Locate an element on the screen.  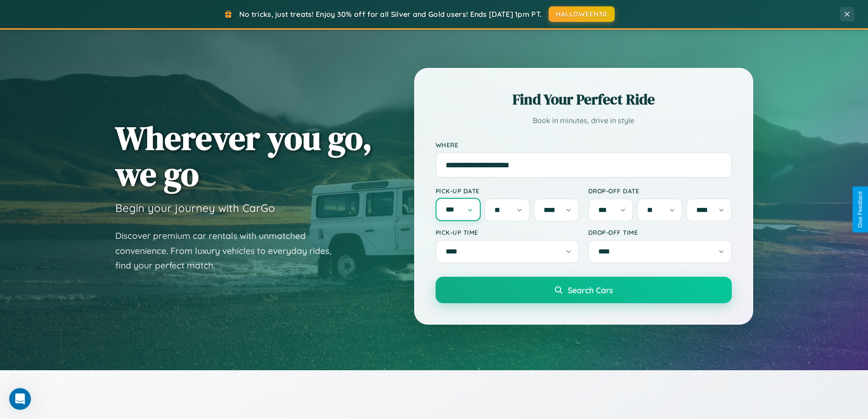
h3: Begin your journey with CarGo is located at coordinates (195, 208).